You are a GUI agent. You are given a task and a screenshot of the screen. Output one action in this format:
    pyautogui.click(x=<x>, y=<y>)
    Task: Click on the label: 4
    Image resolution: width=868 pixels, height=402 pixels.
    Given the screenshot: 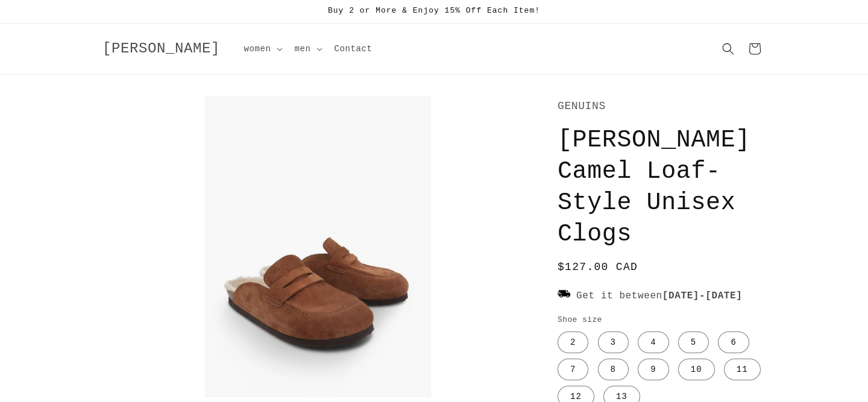 What is the action you would take?
    pyautogui.click(x=653, y=342)
    